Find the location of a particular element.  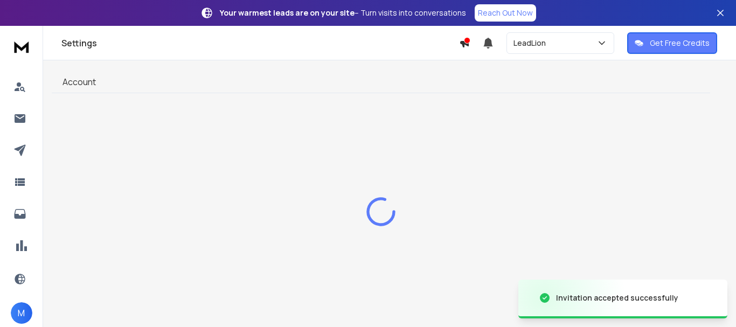

p: Get Free Credits is located at coordinates (679, 43).